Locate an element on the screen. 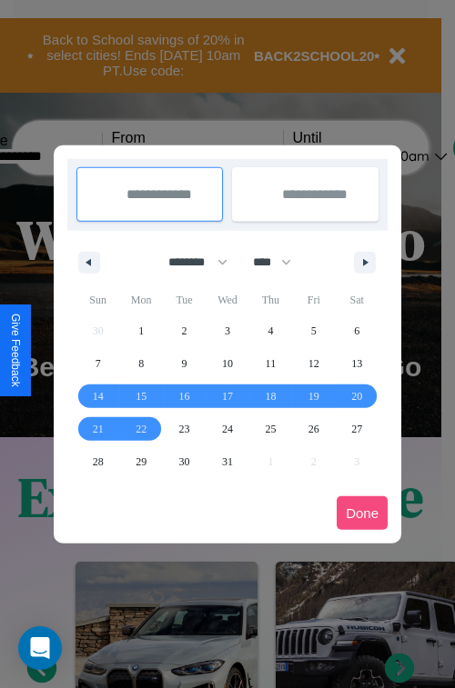 The width and height of the screenshot is (455, 688). span: Fri is located at coordinates (313, 300).